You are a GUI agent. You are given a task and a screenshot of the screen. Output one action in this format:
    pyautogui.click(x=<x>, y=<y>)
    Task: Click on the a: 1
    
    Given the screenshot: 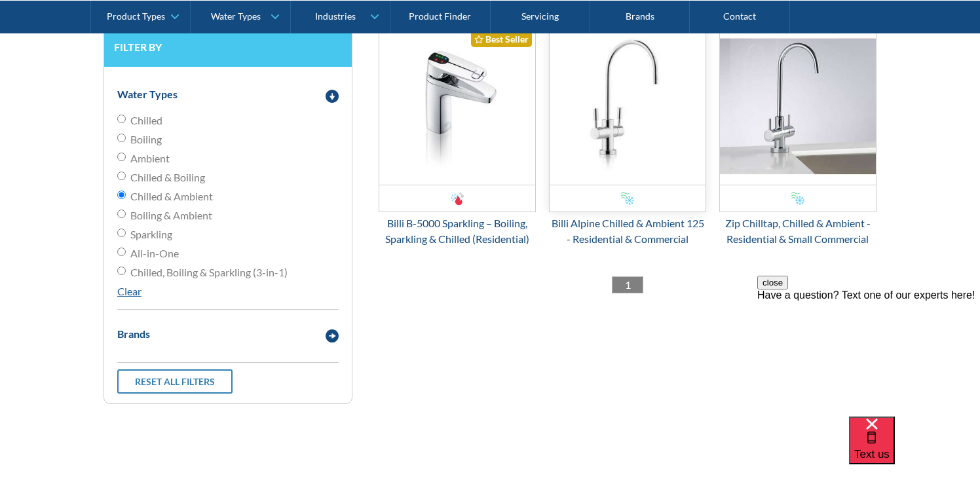 What is the action you would take?
    pyautogui.click(x=628, y=285)
    